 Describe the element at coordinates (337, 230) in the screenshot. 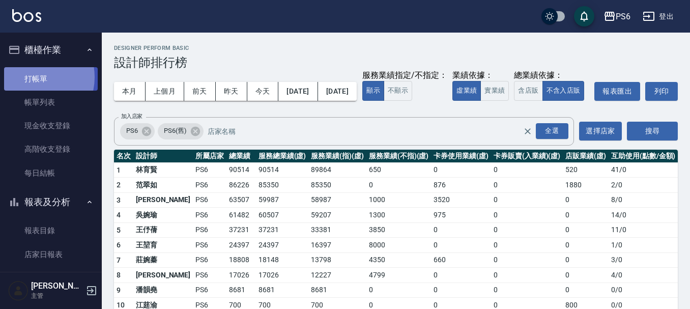

I see `td: 33381` at that location.